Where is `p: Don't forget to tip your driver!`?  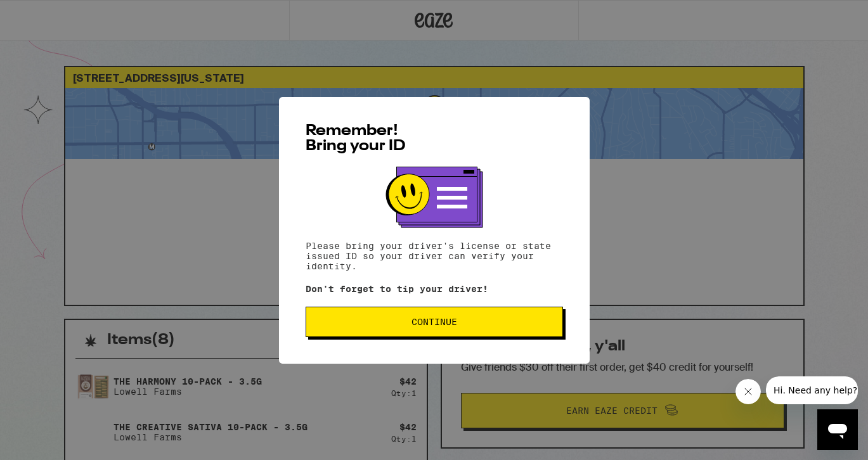
p: Don't forget to tip your driver! is located at coordinates (434, 289).